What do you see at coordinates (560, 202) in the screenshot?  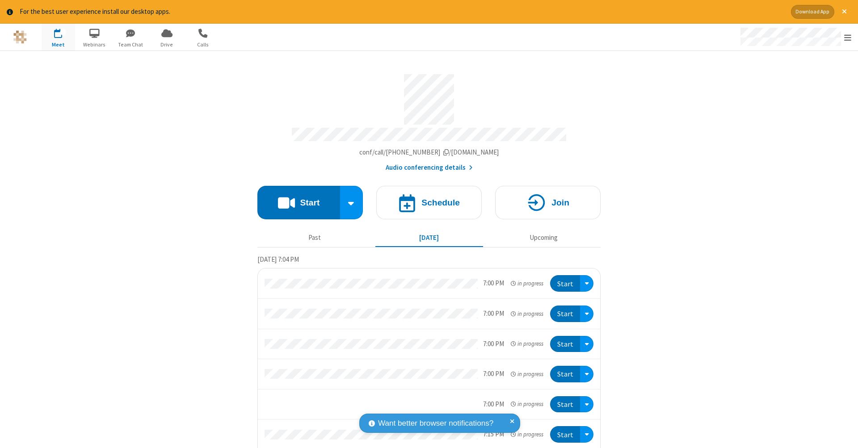 I see `h4: Join` at bounding box center [560, 202].